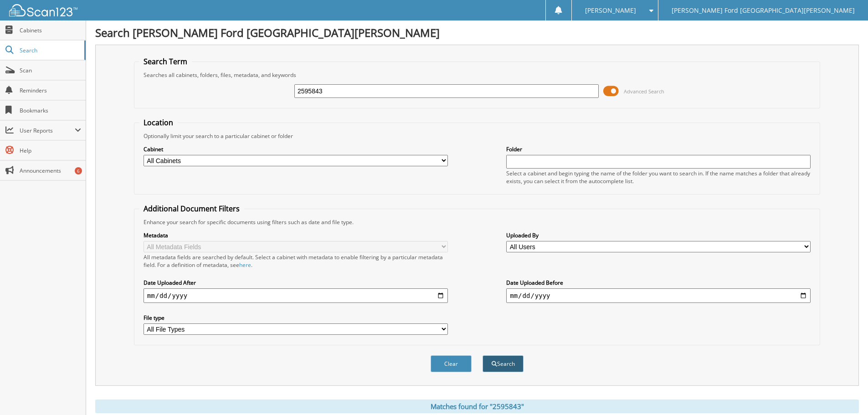 The height and width of the screenshot is (415, 868). Describe the element at coordinates (296, 318) in the screenshot. I see `label: File type` at that location.